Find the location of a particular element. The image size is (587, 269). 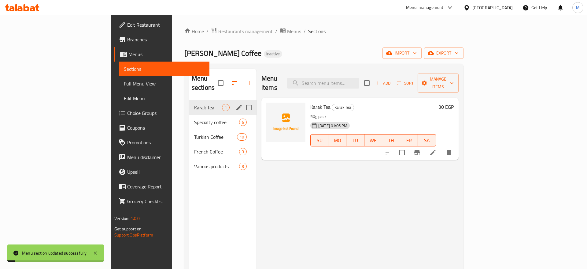

span: Sort is located at coordinates (405, 83).